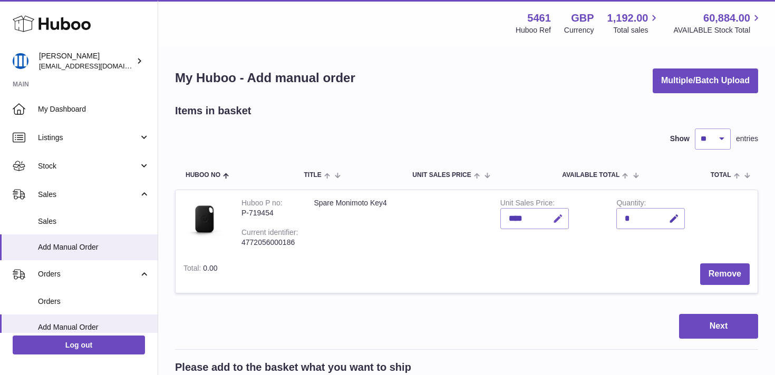 Image resolution: width=775 pixels, height=375 pixels. What do you see at coordinates (747, 139) in the screenshot?
I see `span: entries` at bounding box center [747, 139].